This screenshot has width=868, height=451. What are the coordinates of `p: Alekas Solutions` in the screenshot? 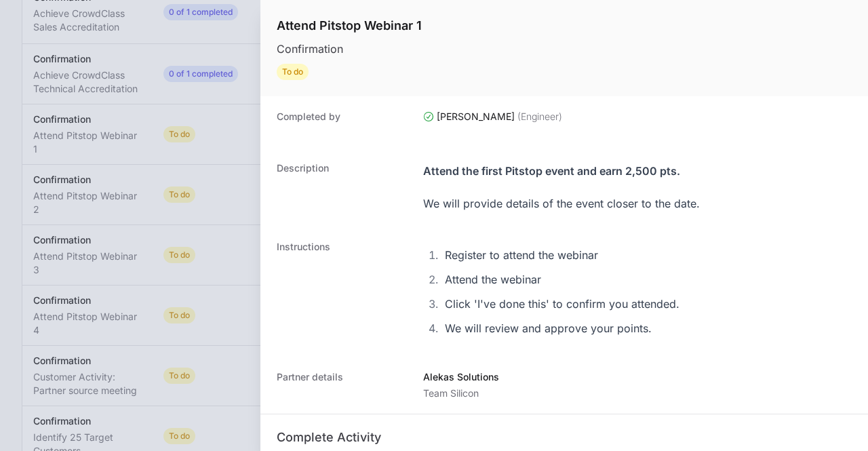 It's located at (461, 377).